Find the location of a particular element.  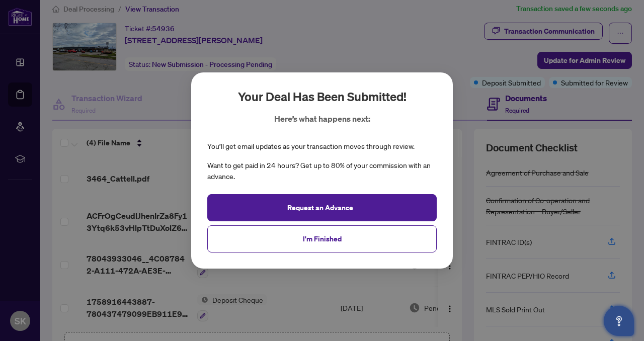

button: Request an Advance is located at coordinates (322, 208).